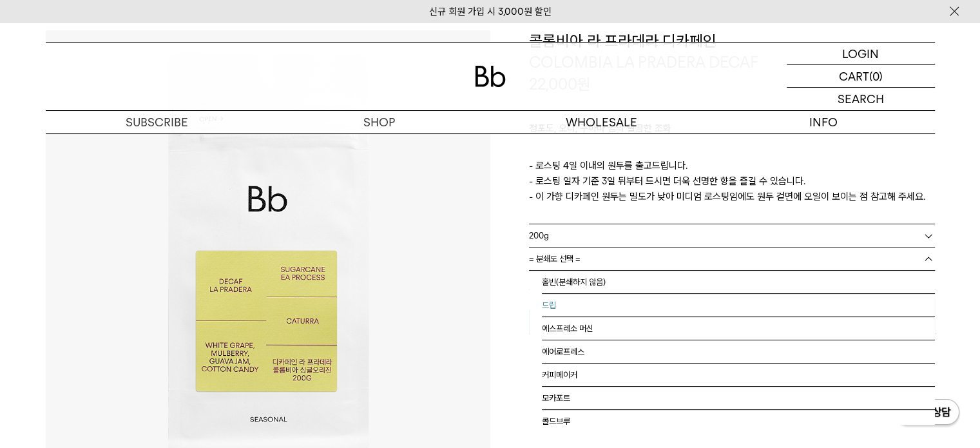 The image size is (980, 448). Describe the element at coordinates (739, 398) in the screenshot. I see `li: 모카포트` at that location.